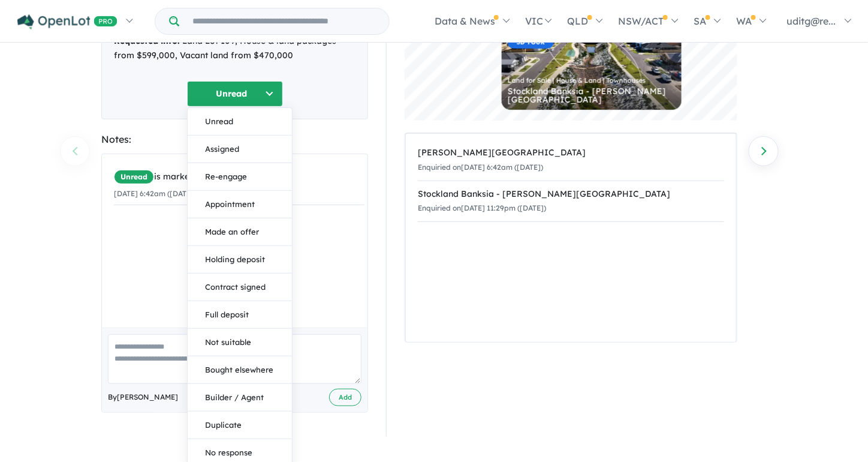 The width and height of the screenshot is (868, 462). What do you see at coordinates (812, 21) in the screenshot?
I see `span: uditg@re...` at bounding box center [812, 21].